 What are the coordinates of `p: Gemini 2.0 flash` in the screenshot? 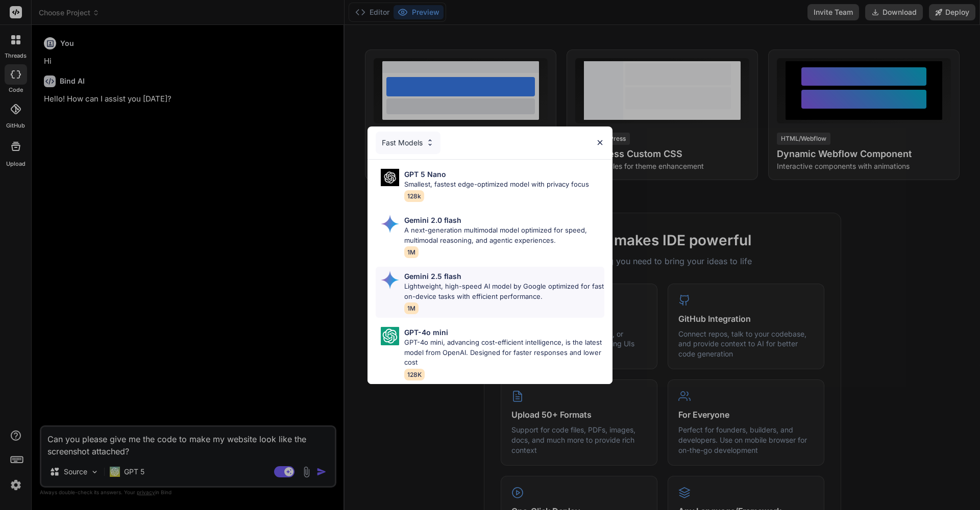 It's located at (433, 219).